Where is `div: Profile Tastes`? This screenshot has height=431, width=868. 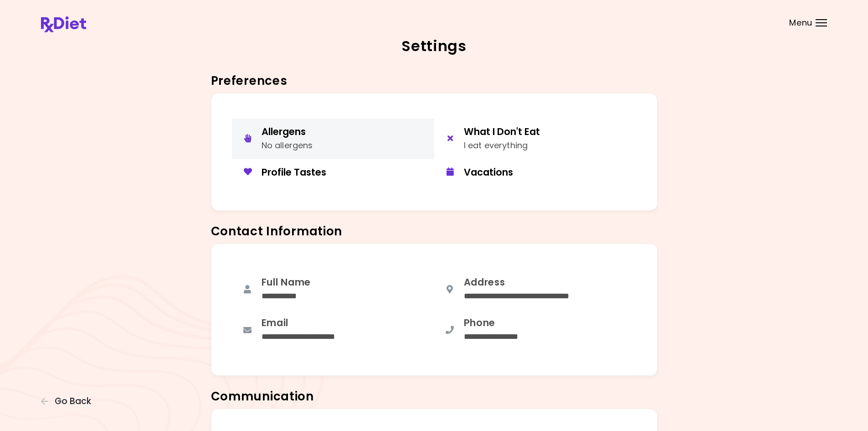 div: Profile Tastes is located at coordinates (344, 172).